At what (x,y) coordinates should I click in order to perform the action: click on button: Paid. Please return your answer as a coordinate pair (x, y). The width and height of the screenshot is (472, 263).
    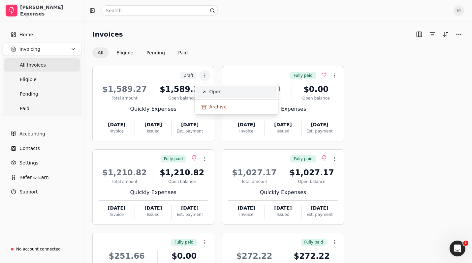
    Looking at the image, I should click on (183, 53).